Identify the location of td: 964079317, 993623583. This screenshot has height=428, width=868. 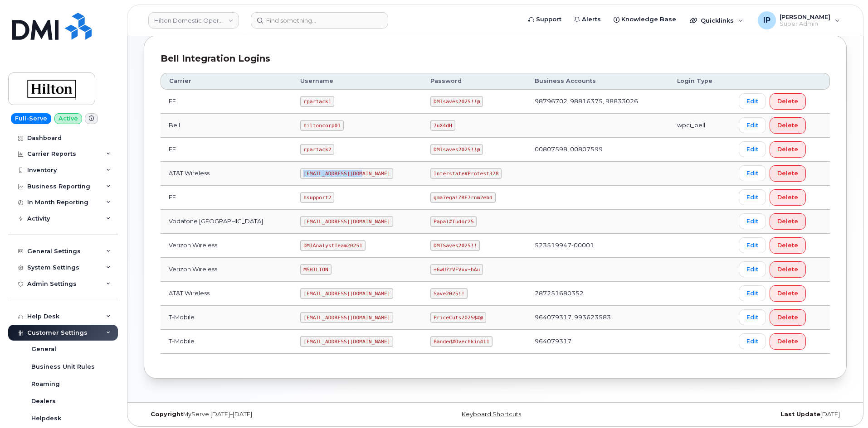
(598, 318).